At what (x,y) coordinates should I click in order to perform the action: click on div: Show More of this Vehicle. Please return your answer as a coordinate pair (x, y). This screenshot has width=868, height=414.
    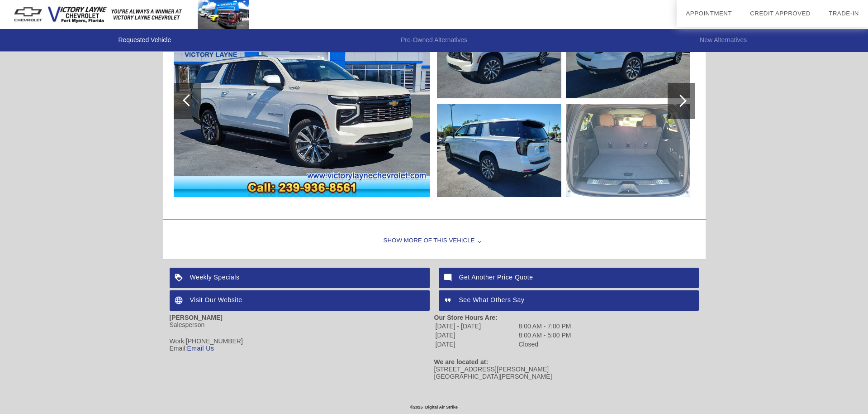
    Looking at the image, I should click on (434, 241).